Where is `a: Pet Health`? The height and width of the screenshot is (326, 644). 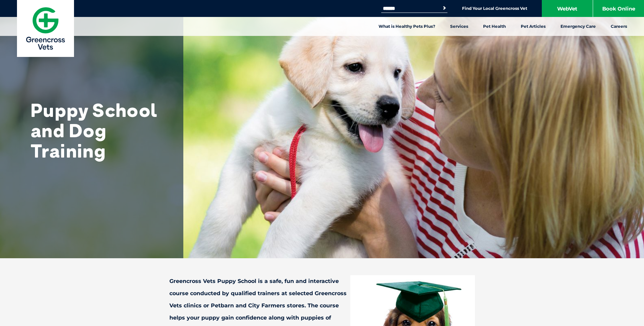 a: Pet Health is located at coordinates (494, 27).